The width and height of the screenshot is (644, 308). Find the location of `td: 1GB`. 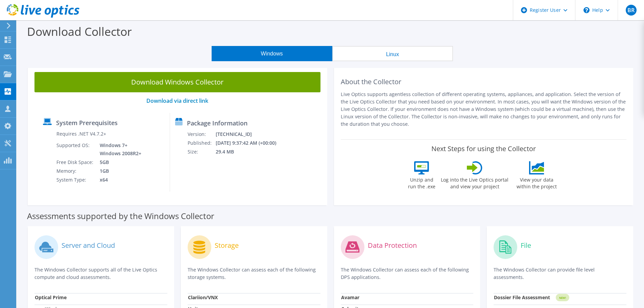

td: 1GB is located at coordinates (119, 171).